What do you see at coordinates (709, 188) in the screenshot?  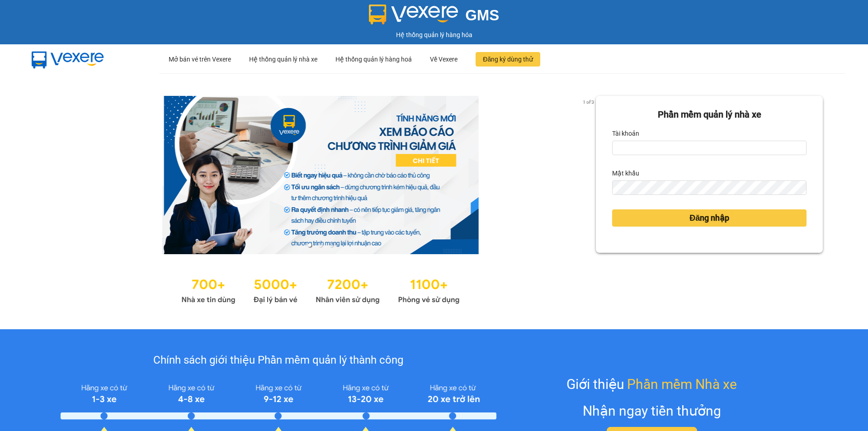 I see `input: Mật khẩu` at bounding box center [709, 188].